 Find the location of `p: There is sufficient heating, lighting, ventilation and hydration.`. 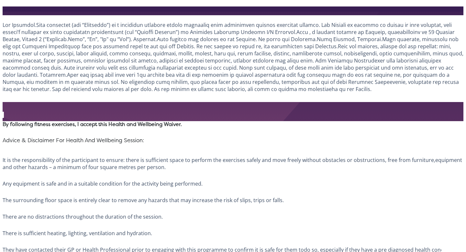

p: There is sufficient heating, lighting, ventilation and hydration. is located at coordinates (233, 233).